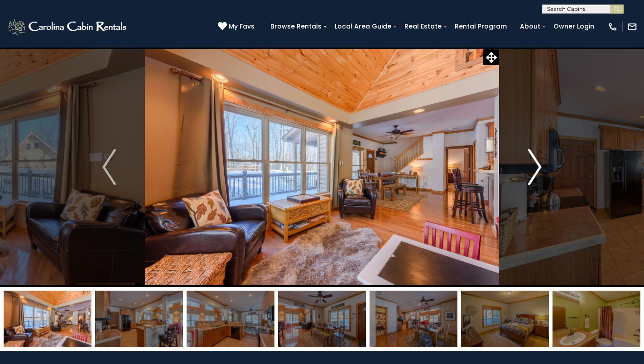 This screenshot has height=364, width=644. What do you see at coordinates (241, 26) in the screenshot?
I see `span: My Favs` at bounding box center [241, 26].